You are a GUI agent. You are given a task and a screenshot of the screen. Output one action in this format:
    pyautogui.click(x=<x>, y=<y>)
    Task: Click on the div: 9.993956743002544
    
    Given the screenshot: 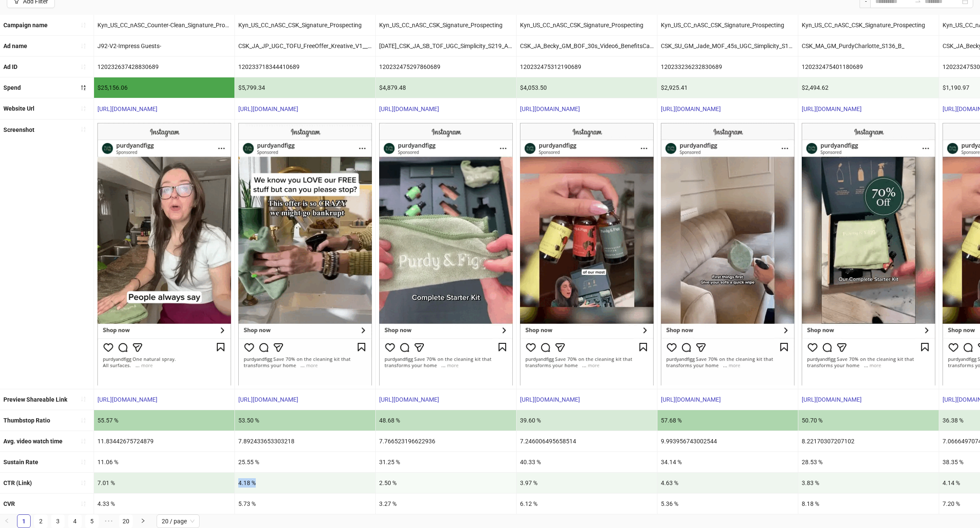 What is the action you would take?
    pyautogui.click(x=727, y=441)
    